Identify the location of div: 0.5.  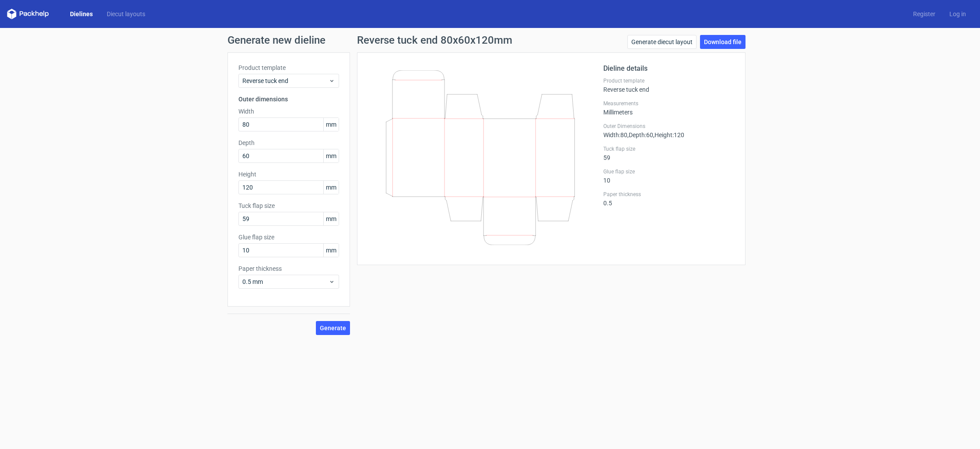
(669, 199).